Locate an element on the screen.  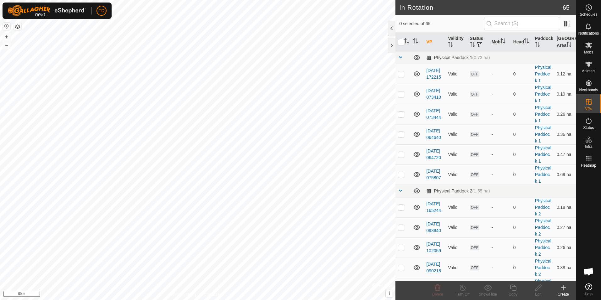
span: VPs is located at coordinates (589, 109).